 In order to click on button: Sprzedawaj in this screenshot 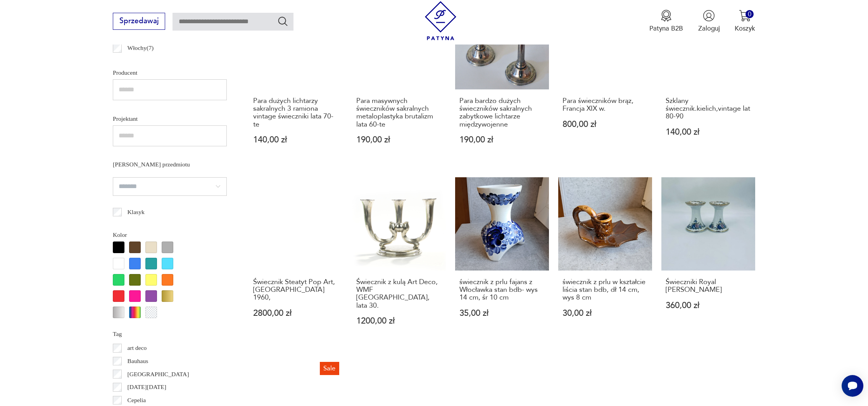, I will do `click(139, 21)`.